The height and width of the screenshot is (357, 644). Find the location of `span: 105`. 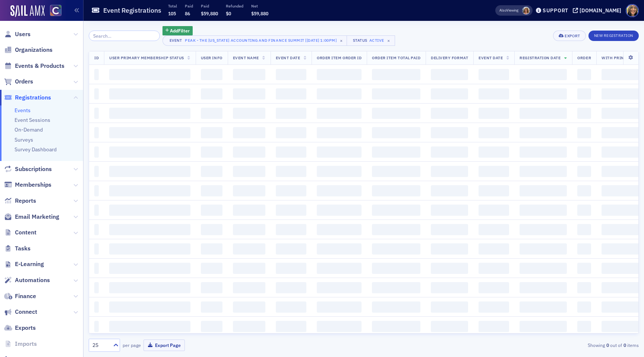

span: 105 is located at coordinates (172, 13).